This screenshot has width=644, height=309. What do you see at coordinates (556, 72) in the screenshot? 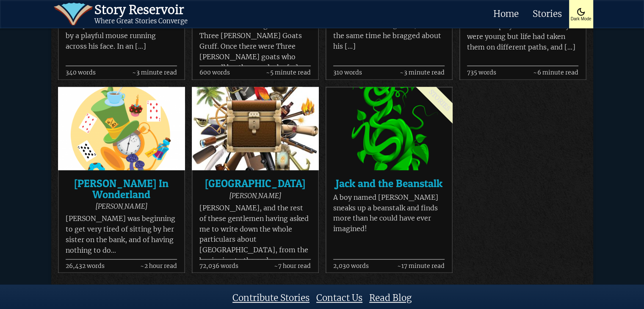
I see `span: ~6 minute read` at bounding box center [556, 72].